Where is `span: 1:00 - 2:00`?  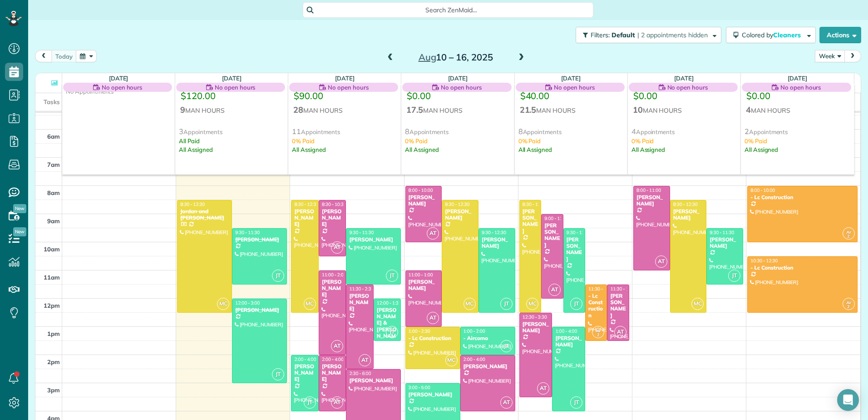
span: 1:00 - 2:00 is located at coordinates (475, 331).